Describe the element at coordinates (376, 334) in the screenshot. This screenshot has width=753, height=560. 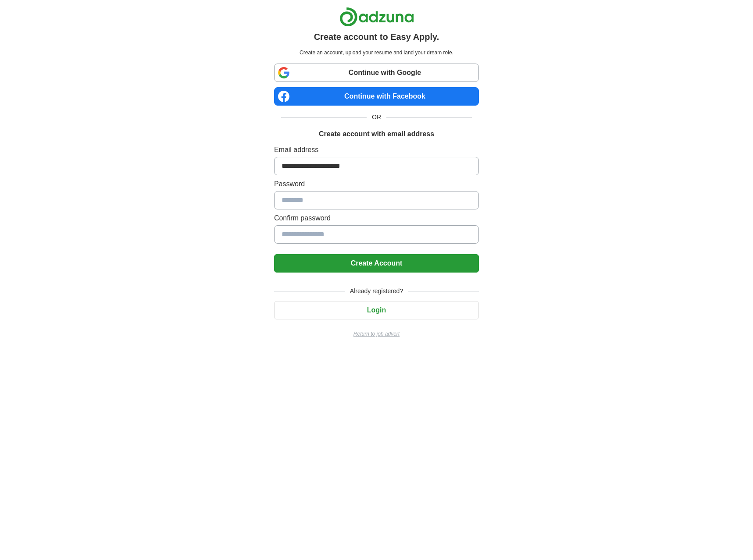
I see `p: Return to job advert` at that location.